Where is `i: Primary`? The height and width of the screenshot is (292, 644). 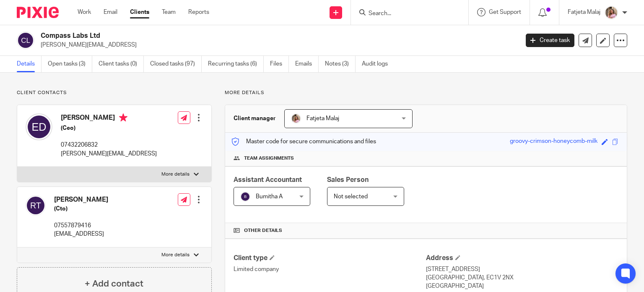
i: Primary is located at coordinates (123, 117).